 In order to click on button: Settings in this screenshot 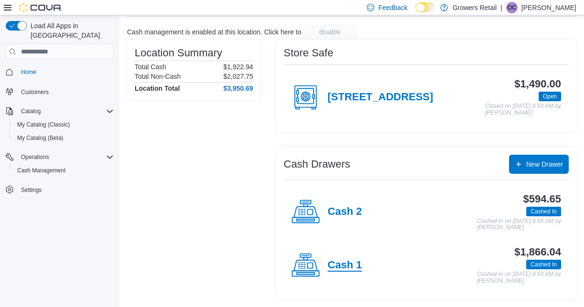, I will do `click(60, 190)`.